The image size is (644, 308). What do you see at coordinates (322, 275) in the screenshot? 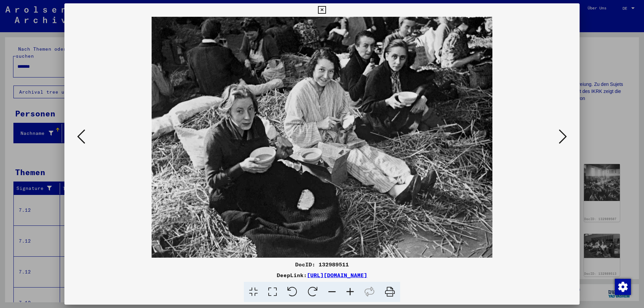
I see `div: DeepLink:` at bounding box center [322, 275].